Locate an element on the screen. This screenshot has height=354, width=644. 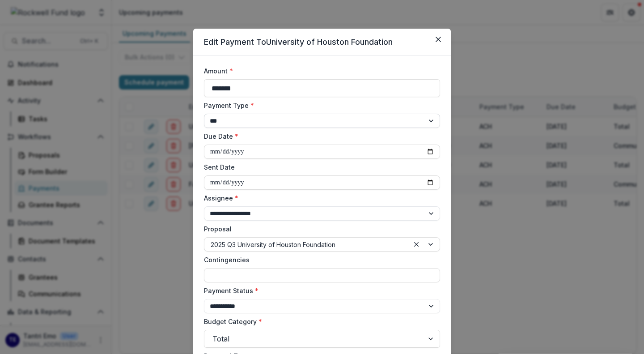
label: Payment Status is located at coordinates (319, 290).